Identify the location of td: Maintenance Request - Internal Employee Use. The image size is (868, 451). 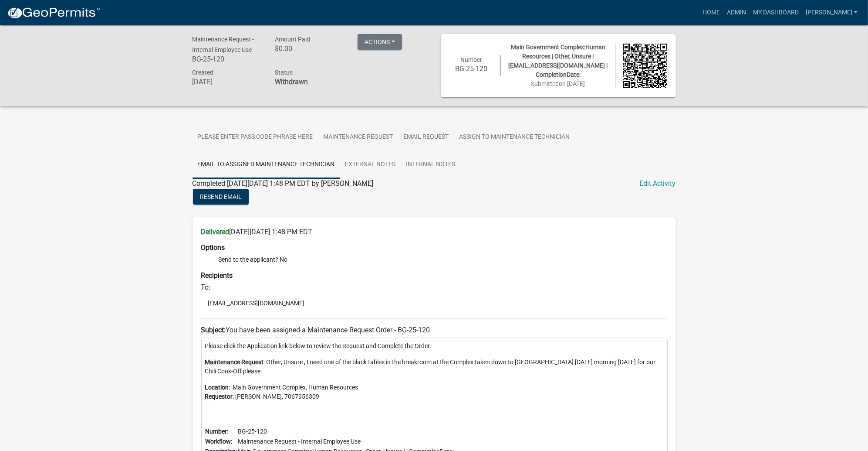
(346, 441).